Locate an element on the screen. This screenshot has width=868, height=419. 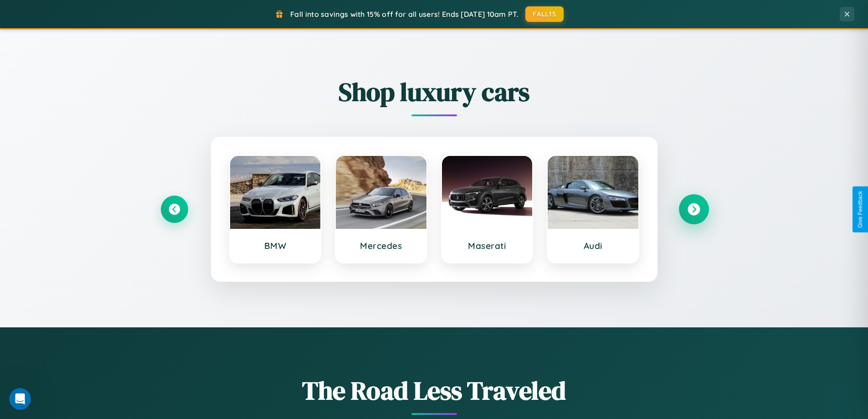
button: FALL15 is located at coordinates (544, 14).